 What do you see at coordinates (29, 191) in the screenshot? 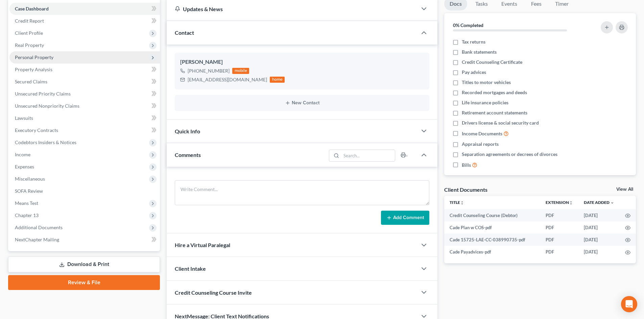
I see `span: SOFA Review` at bounding box center [29, 191].